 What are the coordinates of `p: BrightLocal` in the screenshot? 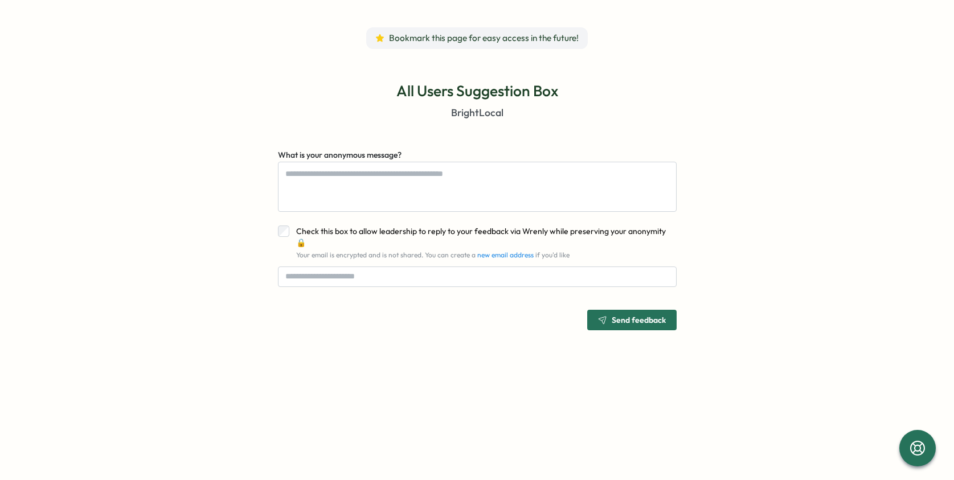 It's located at (478, 113).